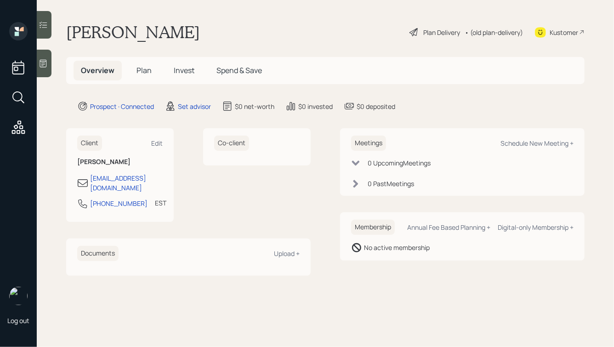 The image size is (614, 347). I want to click on div: $0 invested, so click(315, 106).